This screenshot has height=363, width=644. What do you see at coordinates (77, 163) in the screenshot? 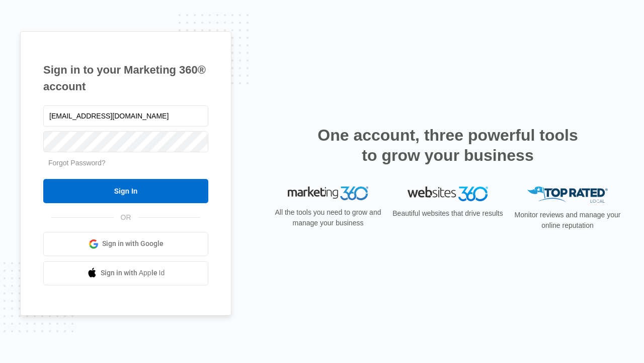
I see `a: Forgot Password?` at bounding box center [77, 163].